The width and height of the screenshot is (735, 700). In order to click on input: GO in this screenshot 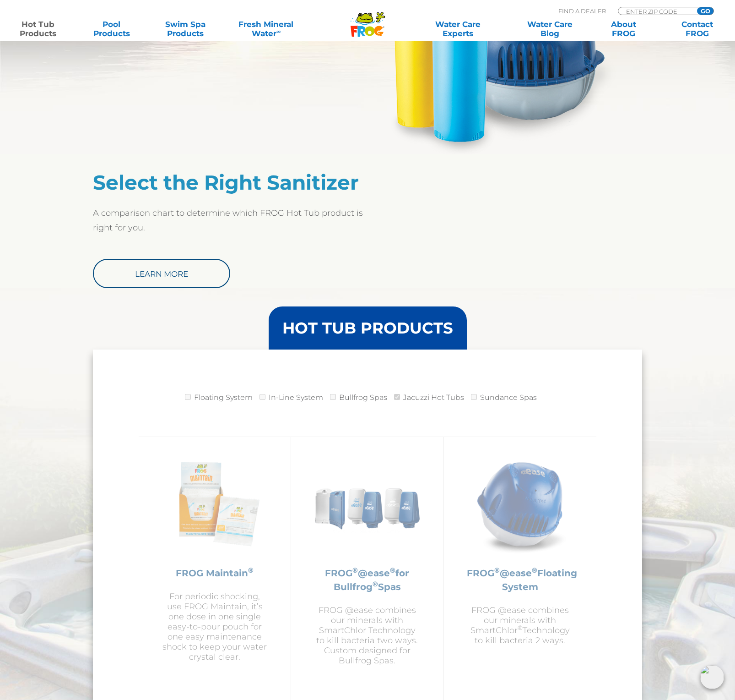, I will do `click(705, 11)`.